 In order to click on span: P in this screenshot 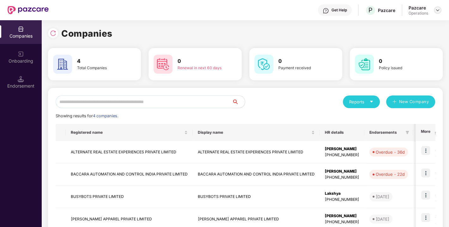, I will do `click(371, 10)`.